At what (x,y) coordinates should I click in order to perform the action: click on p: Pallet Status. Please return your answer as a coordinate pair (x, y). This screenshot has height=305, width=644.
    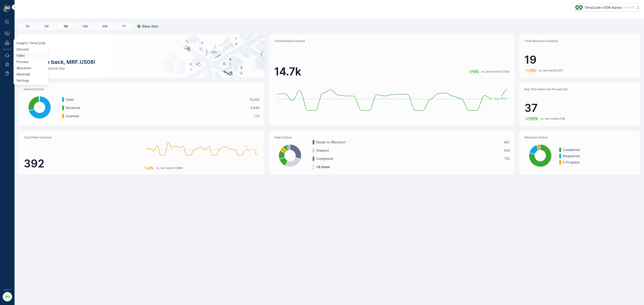
    Looking at the image, I should click on (392, 138).